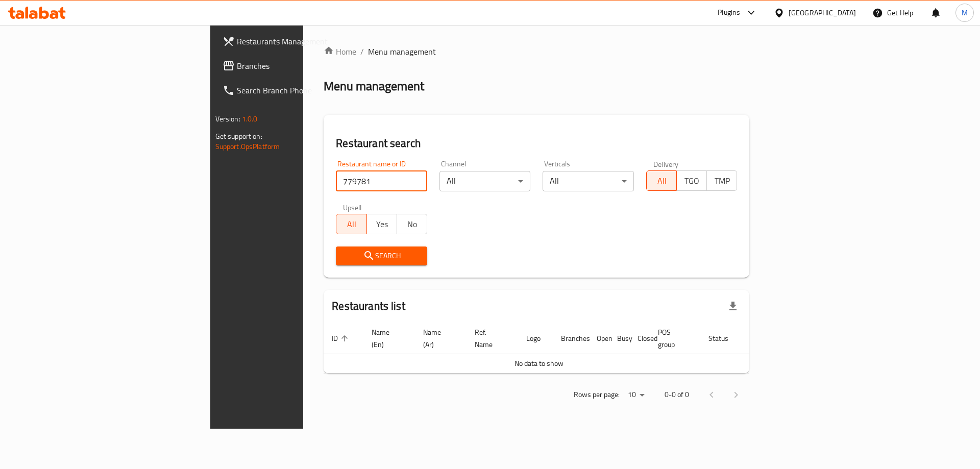 This screenshot has width=980, height=469. Describe the element at coordinates (964, 13) in the screenshot. I see `span: M` at that location.